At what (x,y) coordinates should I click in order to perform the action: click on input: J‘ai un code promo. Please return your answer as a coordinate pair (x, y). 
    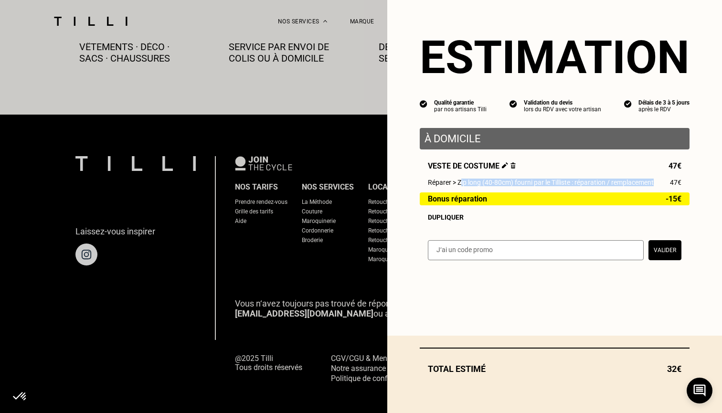
    Looking at the image, I should click on (535, 250).